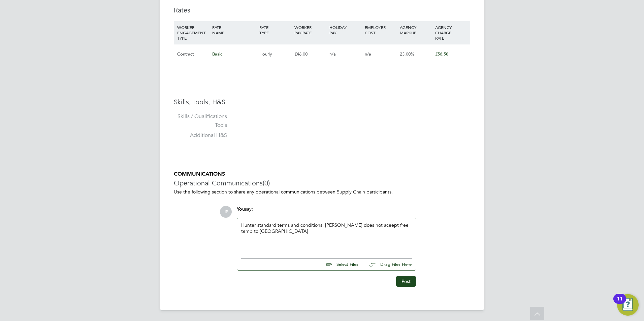 The image size is (644, 321). I want to click on div: HOLIDAY PAY, so click(345, 30).